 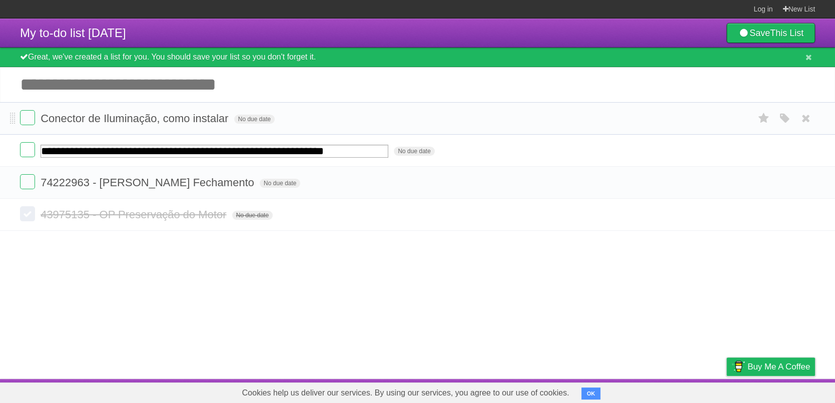 I want to click on span: Buy me a coffee, so click(x=779, y=366).